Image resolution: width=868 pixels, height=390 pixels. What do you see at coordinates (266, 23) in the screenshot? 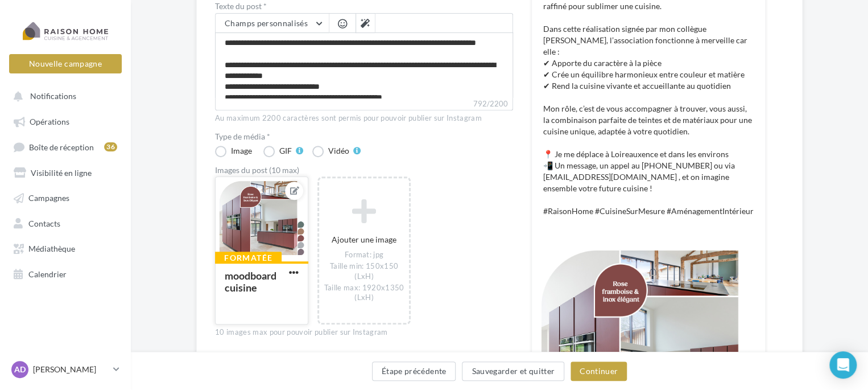
I see `span: Champs personnalisés` at bounding box center [266, 23].